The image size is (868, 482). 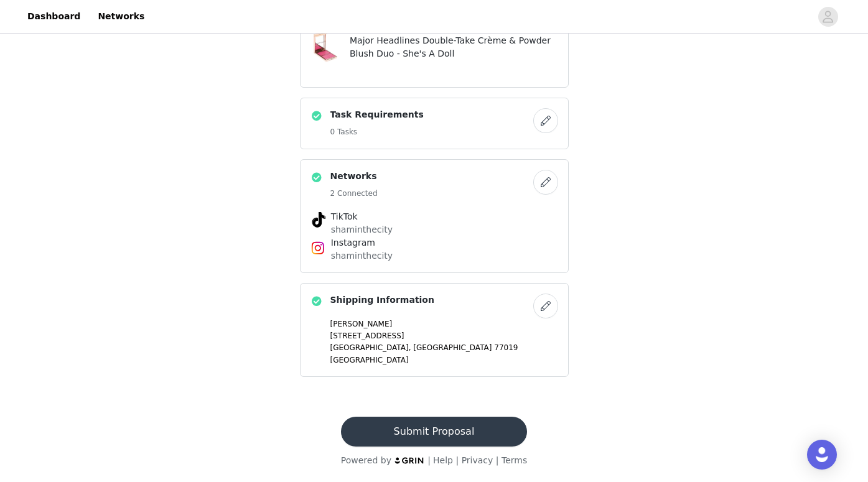 I want to click on h5: 2 Connected, so click(x=354, y=194).